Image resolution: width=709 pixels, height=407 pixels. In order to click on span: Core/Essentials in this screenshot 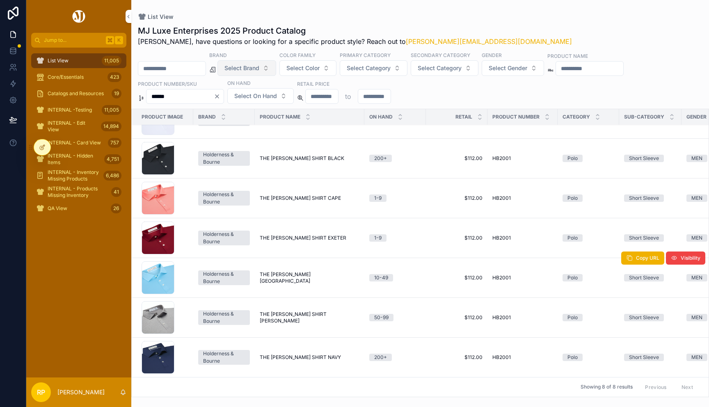, I will do `click(66, 77)`.